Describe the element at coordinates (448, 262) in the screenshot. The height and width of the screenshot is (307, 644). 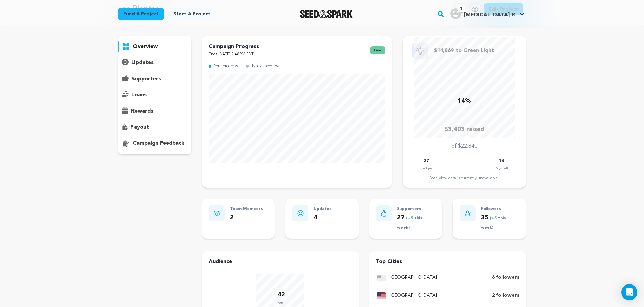
I see `h4: Top Cities` at that location.